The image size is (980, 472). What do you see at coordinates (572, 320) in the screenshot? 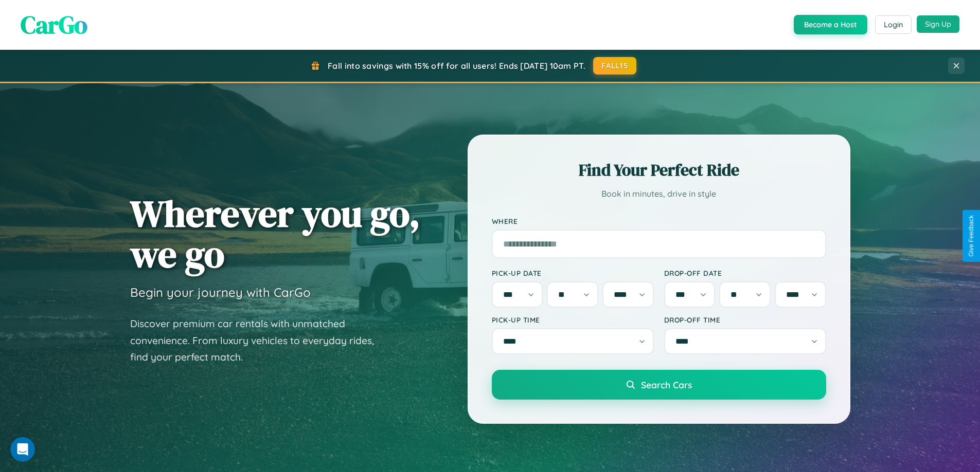
I see `label: Pick-up Time` at bounding box center [572, 320].